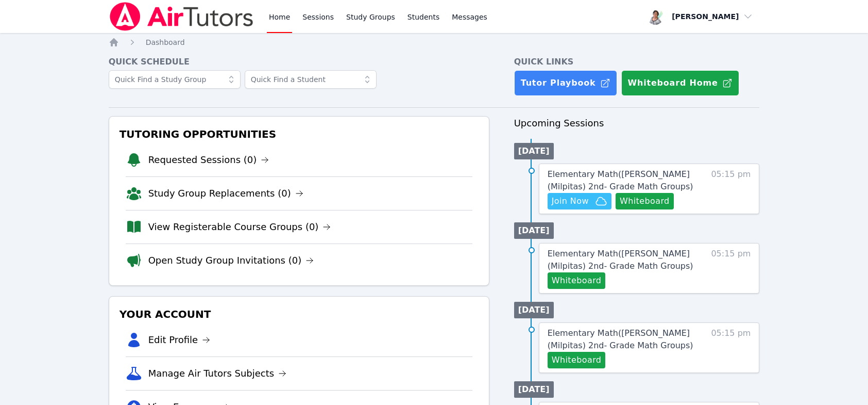 The width and height of the screenshot is (868, 405). Describe the element at coordinates (181, 16) in the screenshot. I see `img: Air Tutors` at that location.